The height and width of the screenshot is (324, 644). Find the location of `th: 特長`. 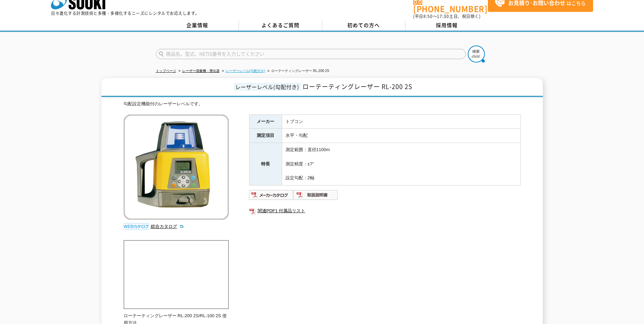

th: 特長 is located at coordinates (265, 164).